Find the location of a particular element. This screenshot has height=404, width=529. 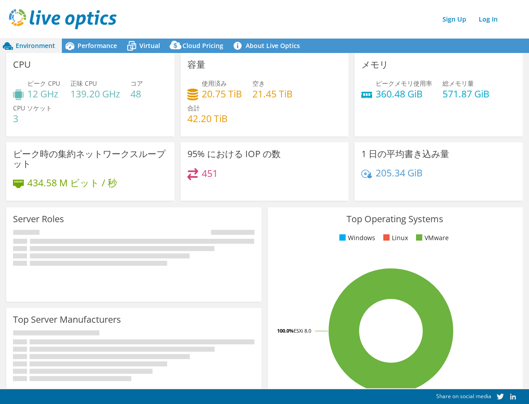

span: 合計 is located at coordinates (194, 108).